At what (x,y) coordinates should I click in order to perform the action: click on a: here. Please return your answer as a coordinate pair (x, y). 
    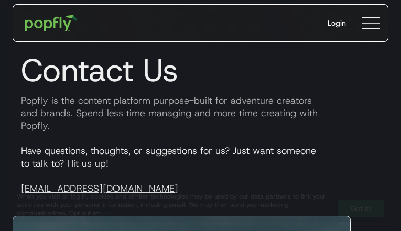
    Looking at the image, I should click on (105, 214).